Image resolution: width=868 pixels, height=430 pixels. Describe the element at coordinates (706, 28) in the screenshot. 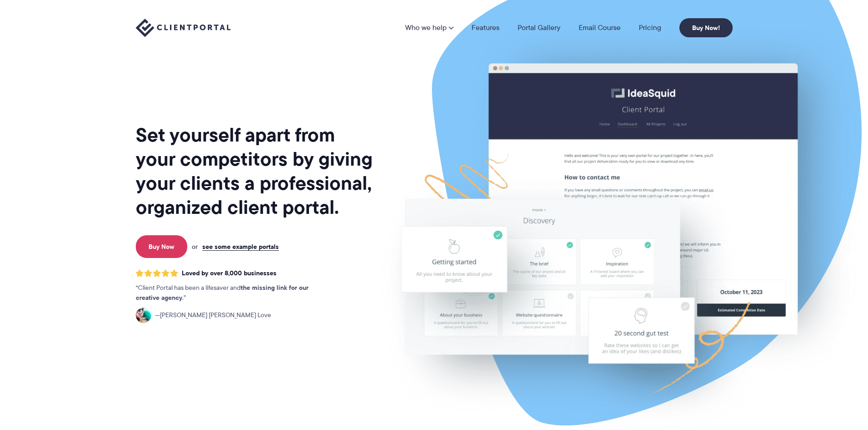

I see `a: Buy Now!` at that location.